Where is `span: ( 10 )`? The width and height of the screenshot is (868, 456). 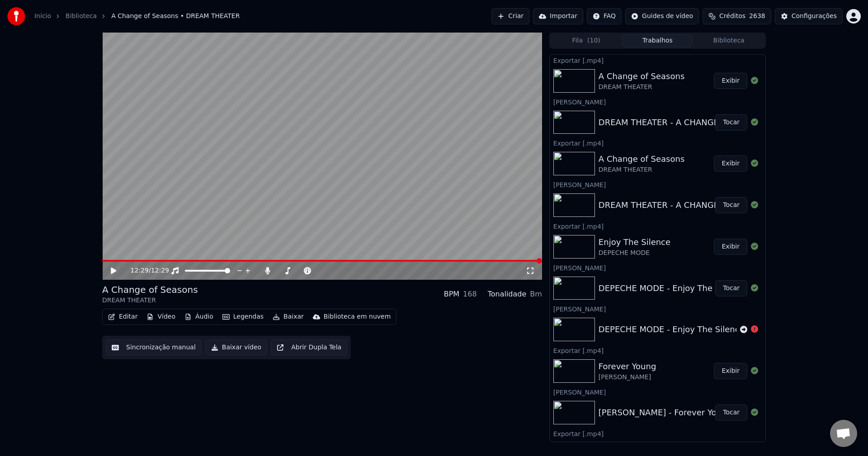 span: ( 10 ) is located at coordinates (594, 40).